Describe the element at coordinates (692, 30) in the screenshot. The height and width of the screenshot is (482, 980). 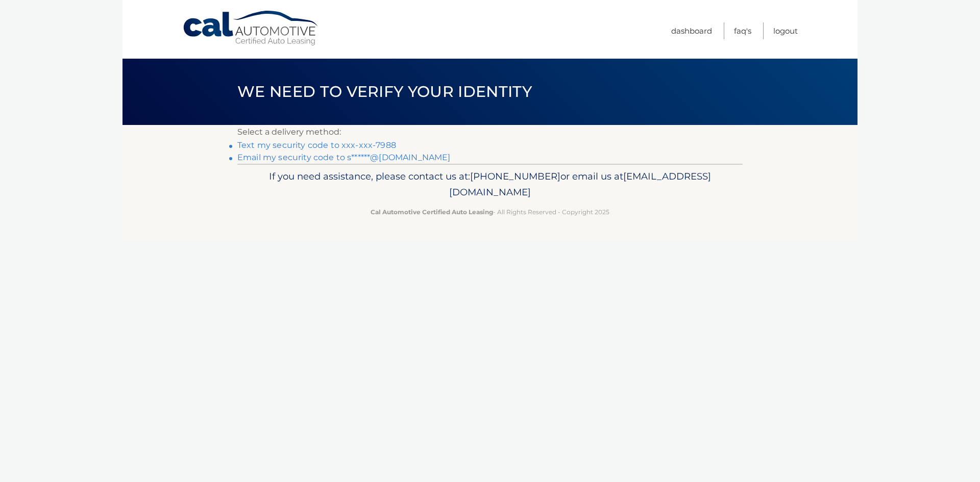
I see `a: Dashboard` at that location.